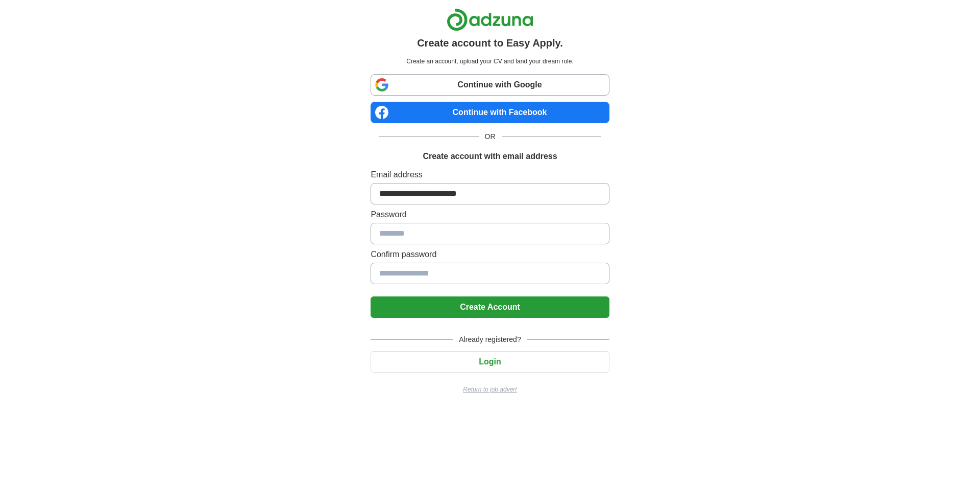  Describe the element at coordinates (490, 62) in the screenshot. I see `p: Create an account, upload your CV and land your dream role.` at that location.